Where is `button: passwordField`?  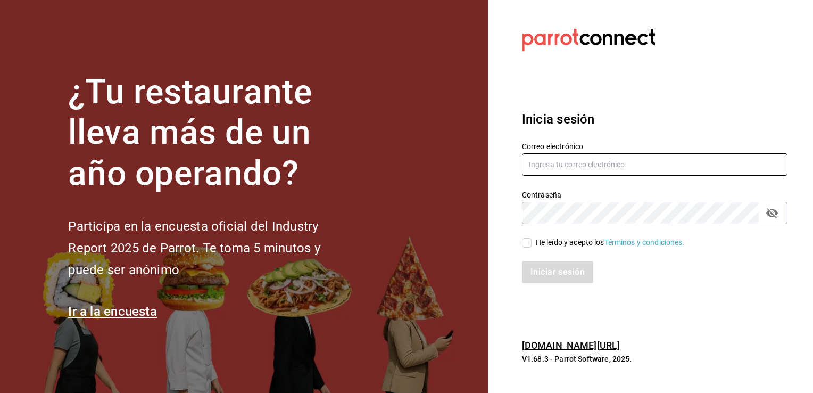 button: passwordField is located at coordinates (772, 213).